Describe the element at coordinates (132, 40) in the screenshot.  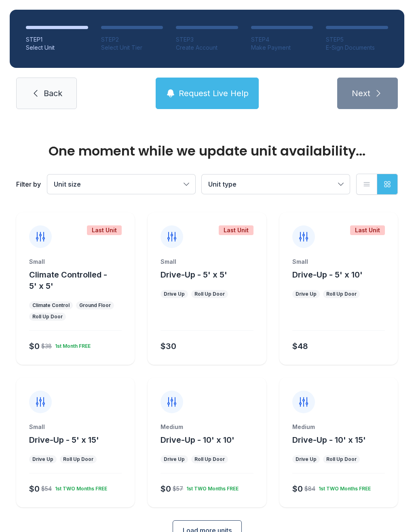
I see `div: STEP 2` at that location.